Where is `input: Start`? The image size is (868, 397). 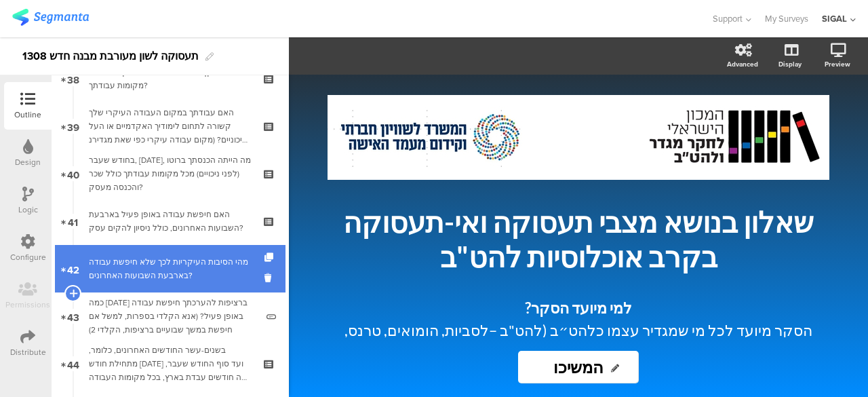
input: Start is located at coordinates (579, 367).